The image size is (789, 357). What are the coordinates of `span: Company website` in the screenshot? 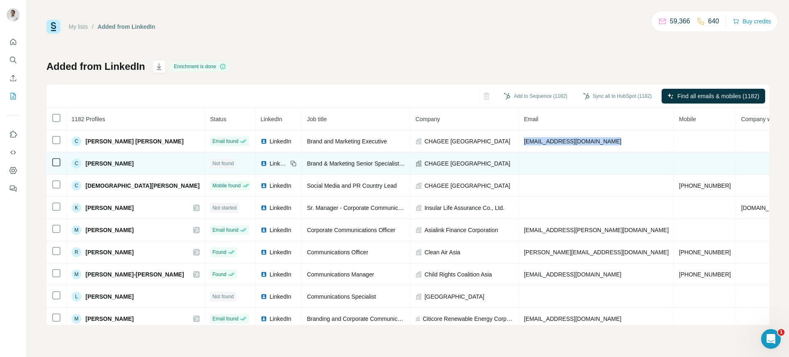 It's located at (764, 119).